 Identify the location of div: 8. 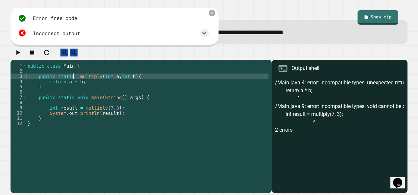
(18, 103).